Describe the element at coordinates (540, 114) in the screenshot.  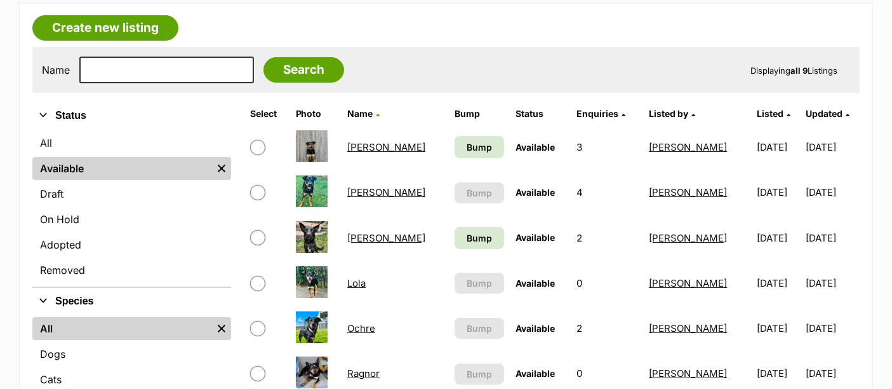
I see `th: Status` at that location.